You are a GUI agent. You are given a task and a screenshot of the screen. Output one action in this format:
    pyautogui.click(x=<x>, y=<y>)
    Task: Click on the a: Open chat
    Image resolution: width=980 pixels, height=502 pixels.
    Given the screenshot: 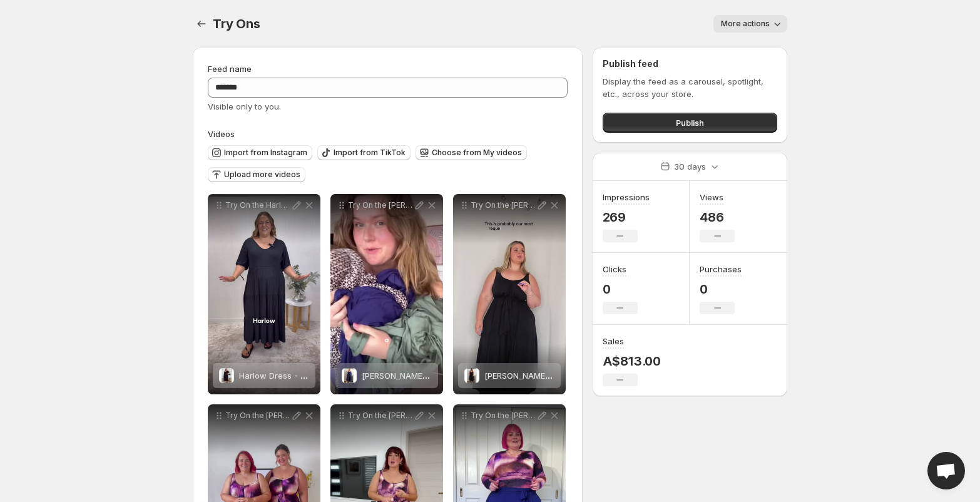 What is the action you would take?
    pyautogui.click(x=946, y=471)
    